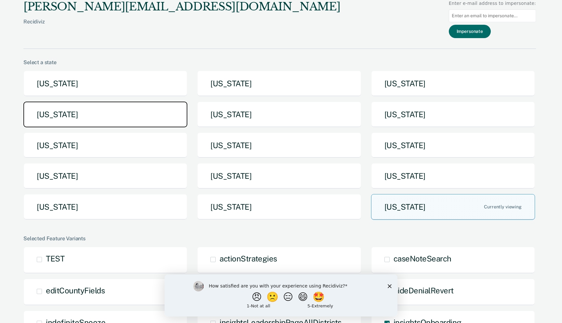 This screenshot has height=323, width=562. What do you see at coordinates (55, 258) in the screenshot?
I see `span: TEST` at bounding box center [55, 258].